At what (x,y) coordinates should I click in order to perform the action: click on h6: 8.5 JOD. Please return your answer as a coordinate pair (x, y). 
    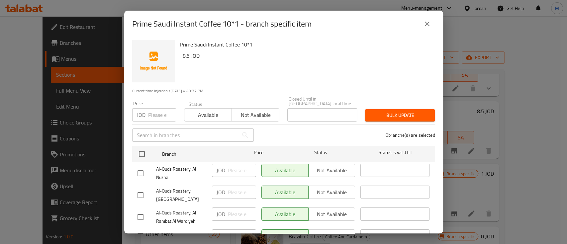
    Looking at the image, I should click on (306, 56).